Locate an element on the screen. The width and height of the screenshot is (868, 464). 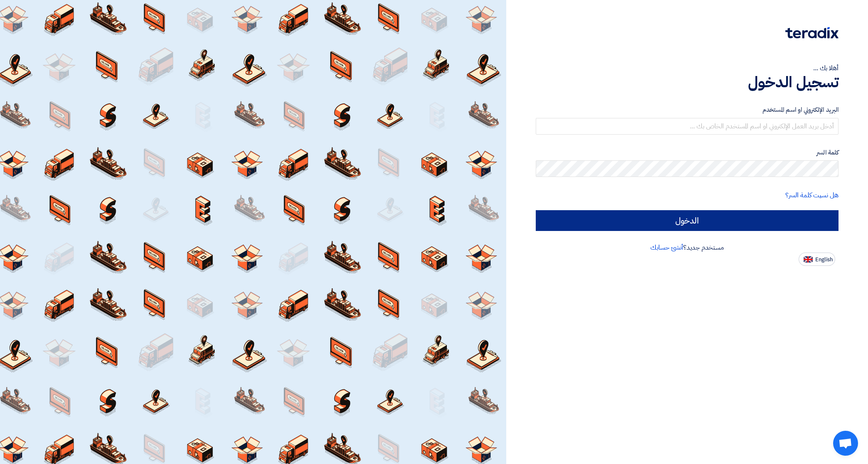
button: English is located at coordinates (817, 259).